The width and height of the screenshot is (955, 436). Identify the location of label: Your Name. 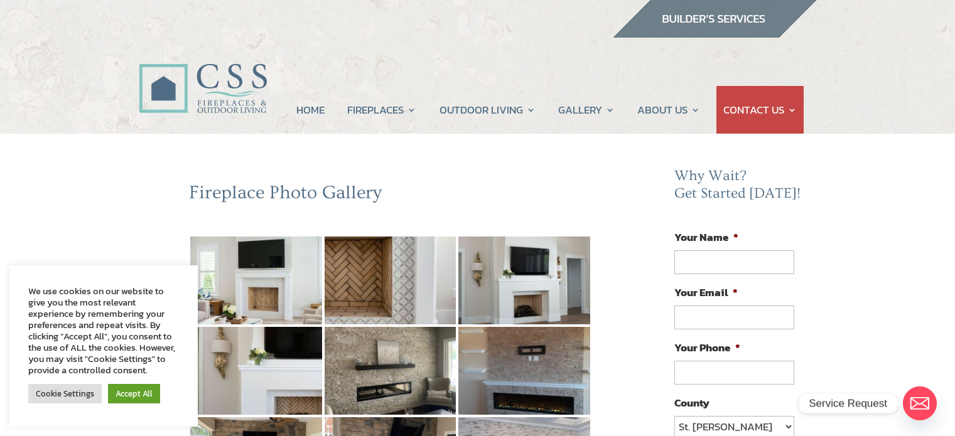
(706, 237).